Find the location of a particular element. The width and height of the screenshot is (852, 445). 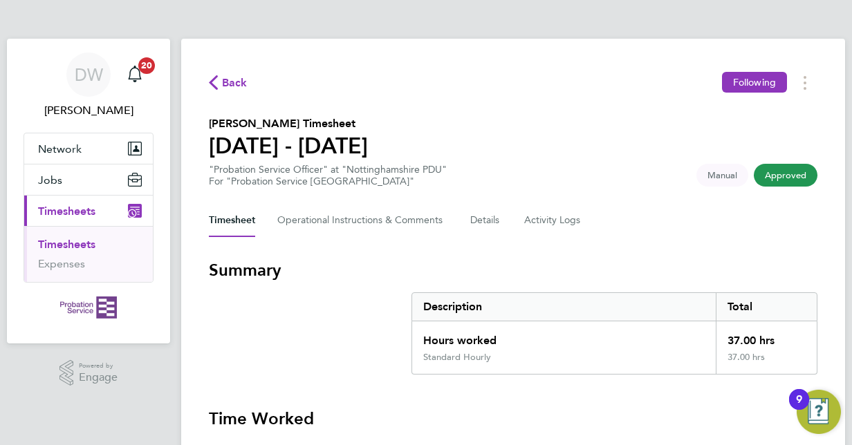

span: Jobs is located at coordinates (50, 180).